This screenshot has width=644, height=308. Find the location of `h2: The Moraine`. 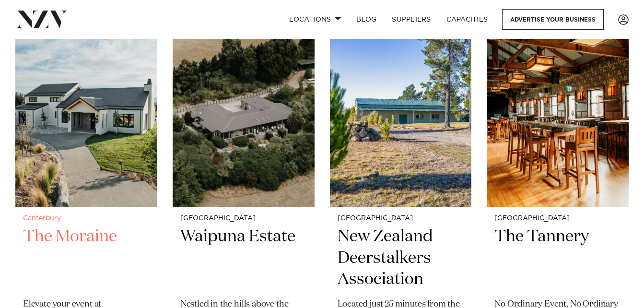

h2: The Moraine is located at coordinates (86, 258).